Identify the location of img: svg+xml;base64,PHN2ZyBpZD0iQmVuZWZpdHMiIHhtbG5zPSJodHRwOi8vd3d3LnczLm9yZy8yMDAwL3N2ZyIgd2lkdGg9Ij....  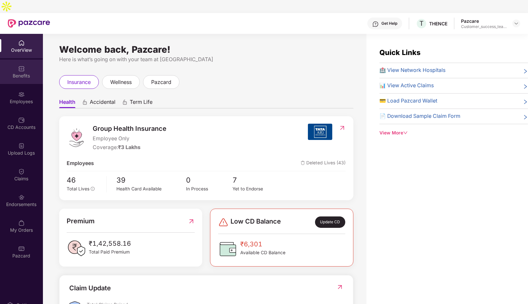
(21, 69).